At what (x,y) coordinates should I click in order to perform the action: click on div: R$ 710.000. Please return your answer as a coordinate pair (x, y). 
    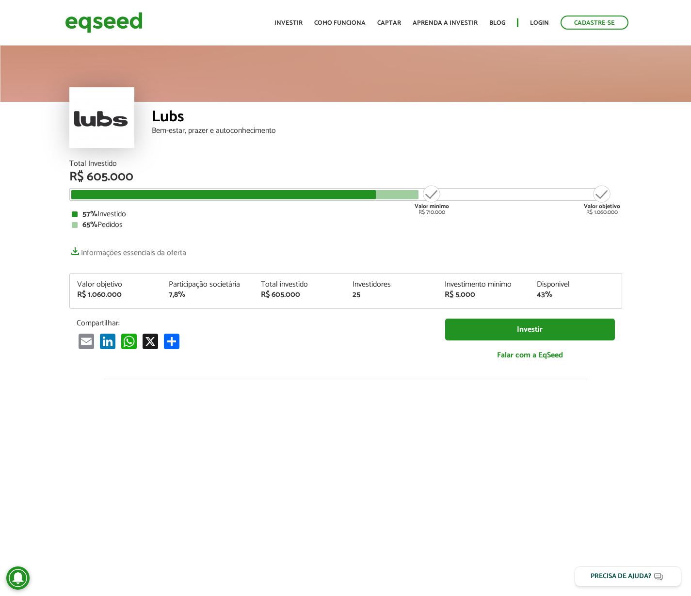
    Looking at the image, I should click on (432, 200).